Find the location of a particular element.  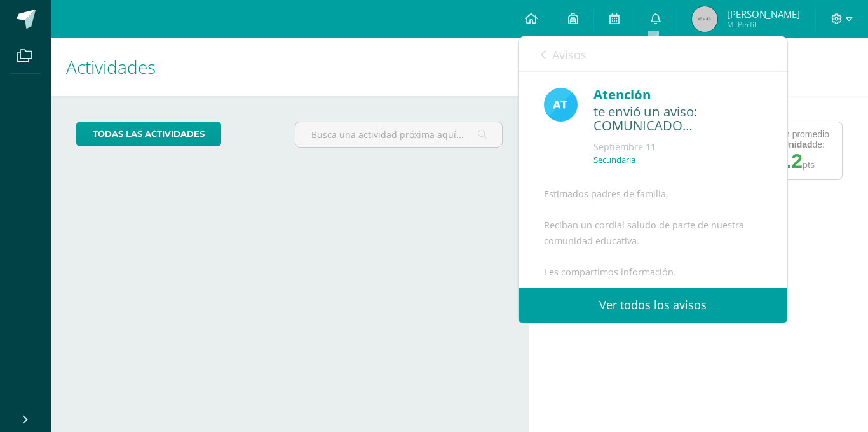

input: Busca una actividad próxima aquí... is located at coordinates (399, 134).